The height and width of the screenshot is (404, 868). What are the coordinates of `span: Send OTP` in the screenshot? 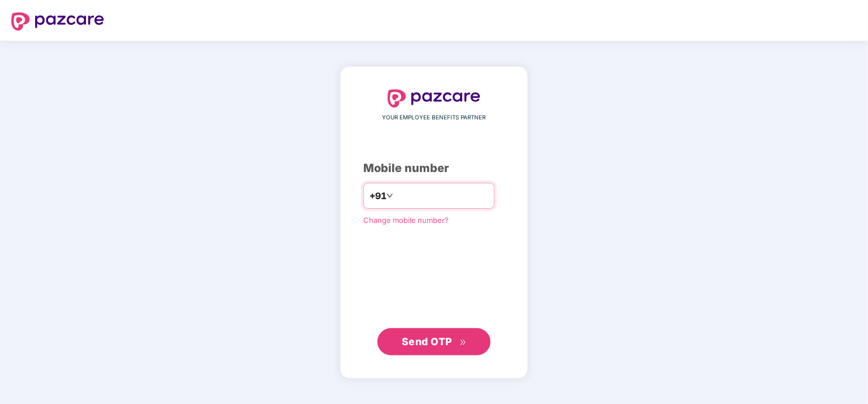 It's located at (427, 341).